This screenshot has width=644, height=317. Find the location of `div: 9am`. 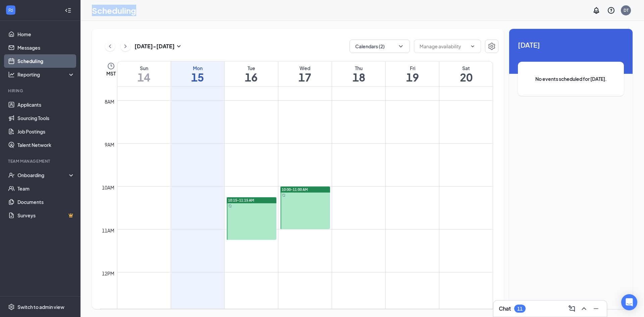

div: 9am is located at coordinates (110, 144).